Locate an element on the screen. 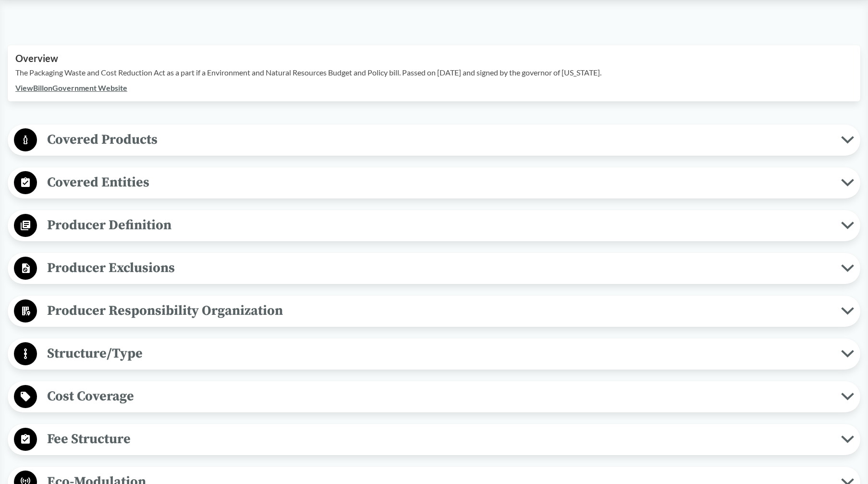 This screenshot has width=868, height=484. button: Covered Entities is located at coordinates (434, 182).